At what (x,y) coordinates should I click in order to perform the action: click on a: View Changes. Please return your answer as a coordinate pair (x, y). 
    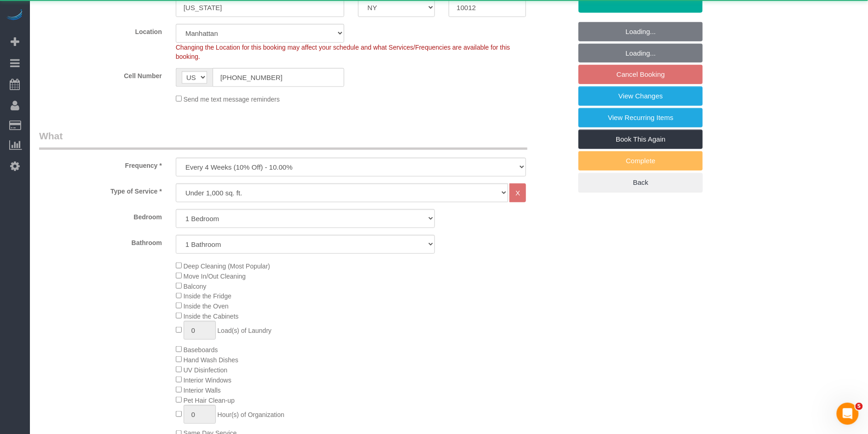
    Looking at the image, I should click on (641, 96).